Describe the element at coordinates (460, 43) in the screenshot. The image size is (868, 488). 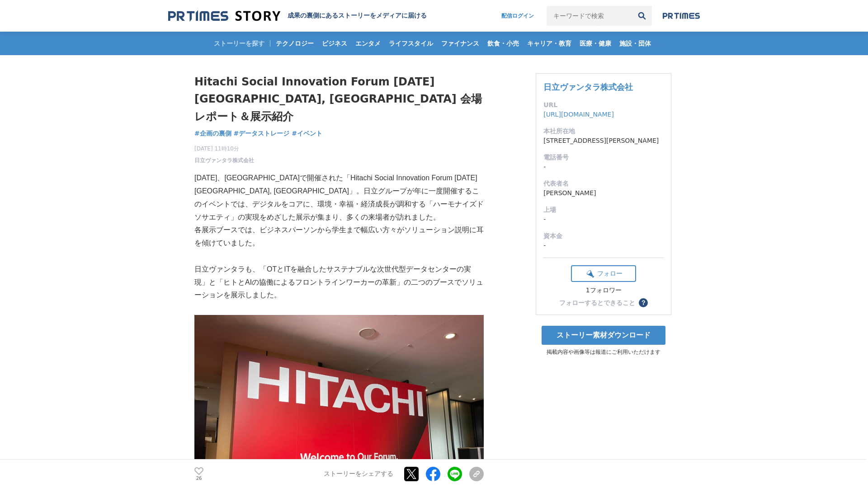
I see `a: ファイナンス` at that location.